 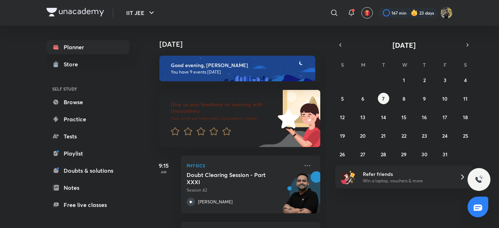 What do you see at coordinates (383, 117) in the screenshot?
I see `abbr: October 14, 2025` at bounding box center [383, 117].